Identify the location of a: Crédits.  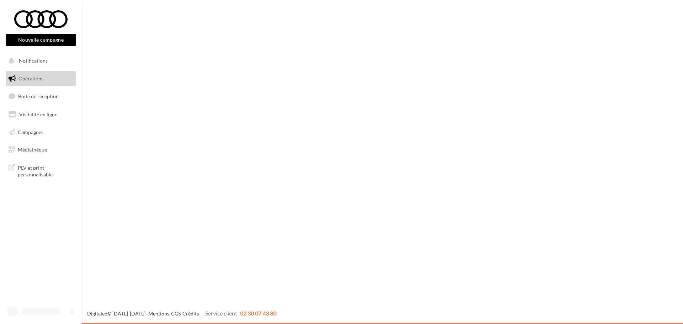
(191, 313).